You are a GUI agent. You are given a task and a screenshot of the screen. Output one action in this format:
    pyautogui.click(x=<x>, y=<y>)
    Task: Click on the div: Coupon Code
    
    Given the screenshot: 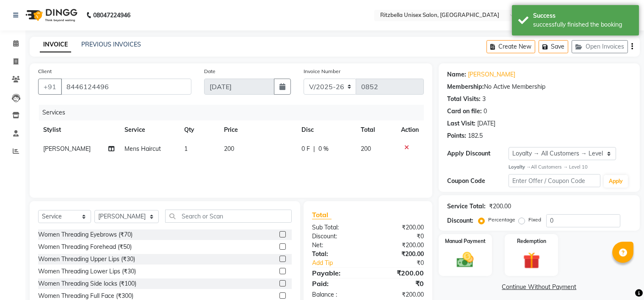 What is the action you would take?
    pyautogui.click(x=478, y=181)
    